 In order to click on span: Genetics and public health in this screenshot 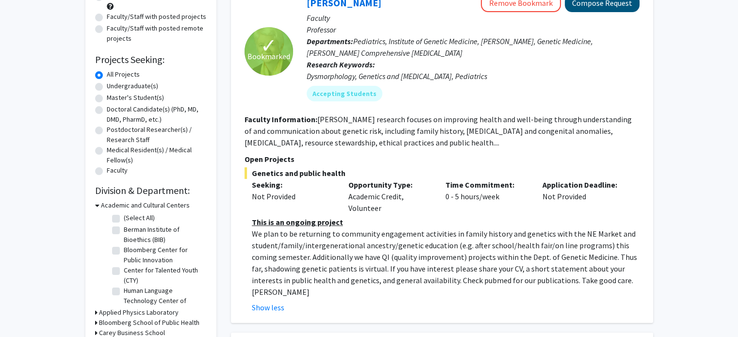, I will do `click(442, 173)`.